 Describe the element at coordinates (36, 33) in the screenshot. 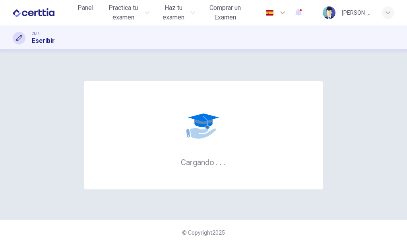

I see `span: CET1` at that location.